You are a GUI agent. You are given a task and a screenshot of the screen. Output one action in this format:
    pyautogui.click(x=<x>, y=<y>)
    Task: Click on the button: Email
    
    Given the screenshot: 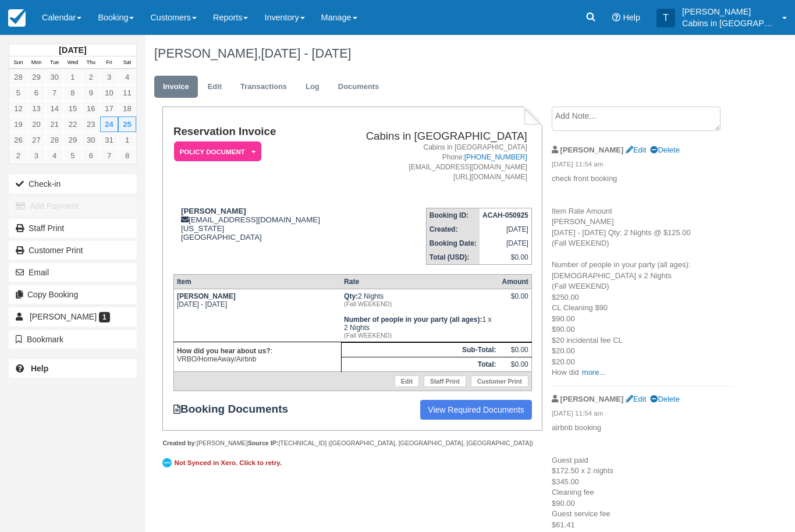 What is the action you would take?
    pyautogui.click(x=73, y=273)
    